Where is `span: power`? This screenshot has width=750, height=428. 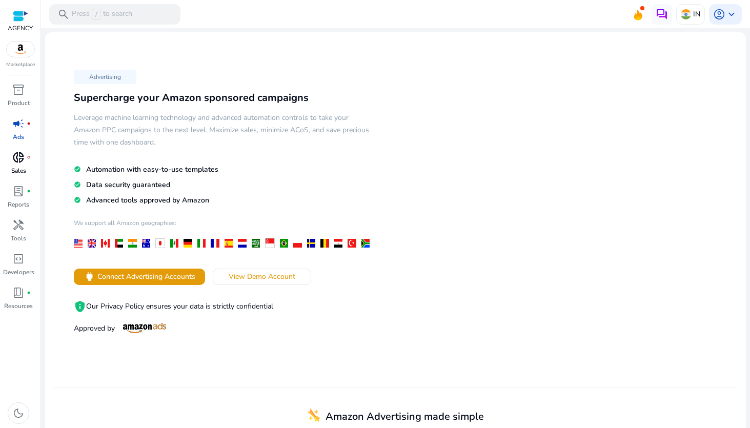
span: power is located at coordinates (89, 276).